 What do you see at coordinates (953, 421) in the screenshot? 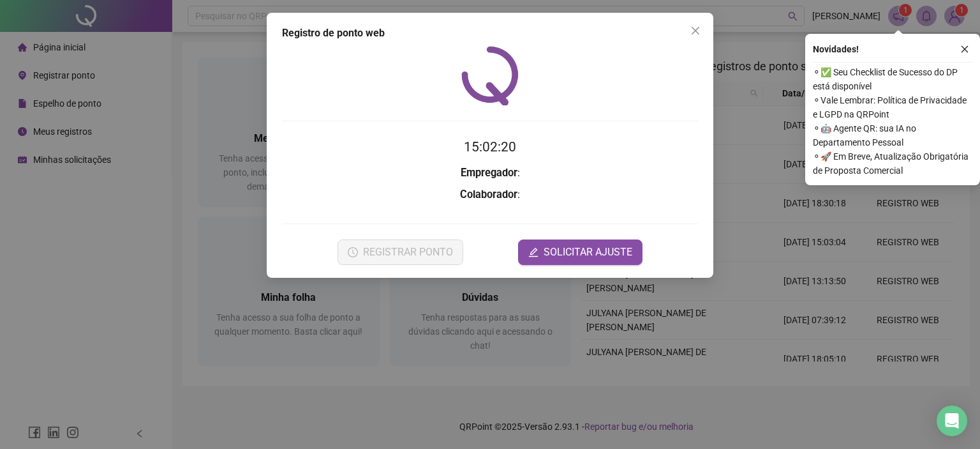
I see `div: Open Intercom Messenger` at bounding box center [953, 421].